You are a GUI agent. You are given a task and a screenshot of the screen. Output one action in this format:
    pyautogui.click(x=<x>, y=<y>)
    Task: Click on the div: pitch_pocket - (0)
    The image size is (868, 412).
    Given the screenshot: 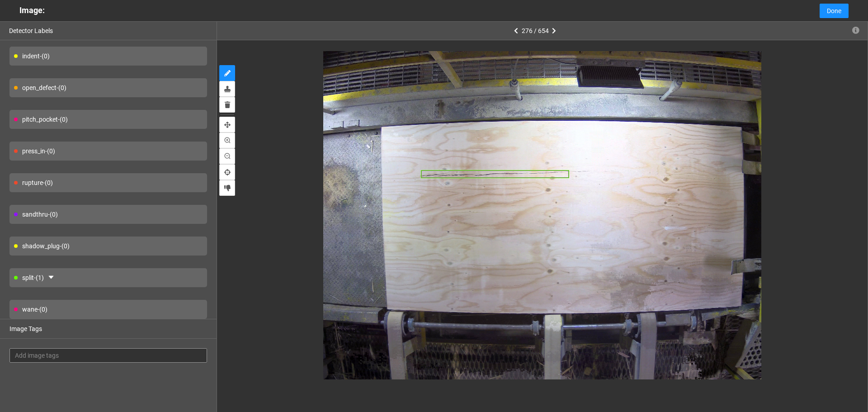 What is the action you would take?
    pyautogui.click(x=108, y=120)
    